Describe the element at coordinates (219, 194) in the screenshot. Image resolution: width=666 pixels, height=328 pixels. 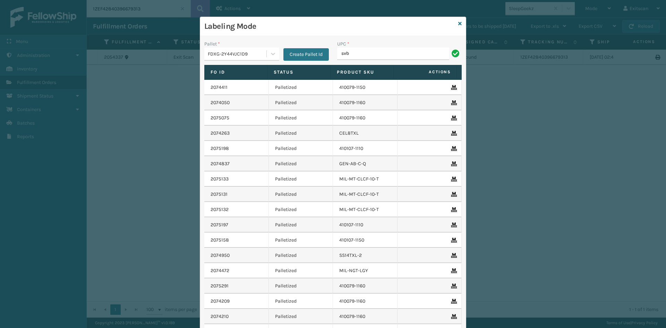
I see `a: 2075131` at that location.